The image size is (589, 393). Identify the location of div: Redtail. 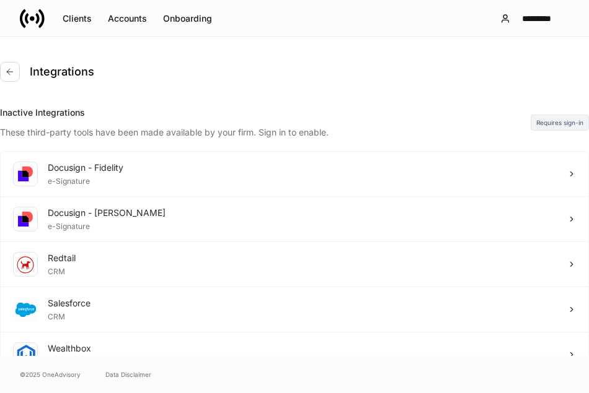
(61, 258).